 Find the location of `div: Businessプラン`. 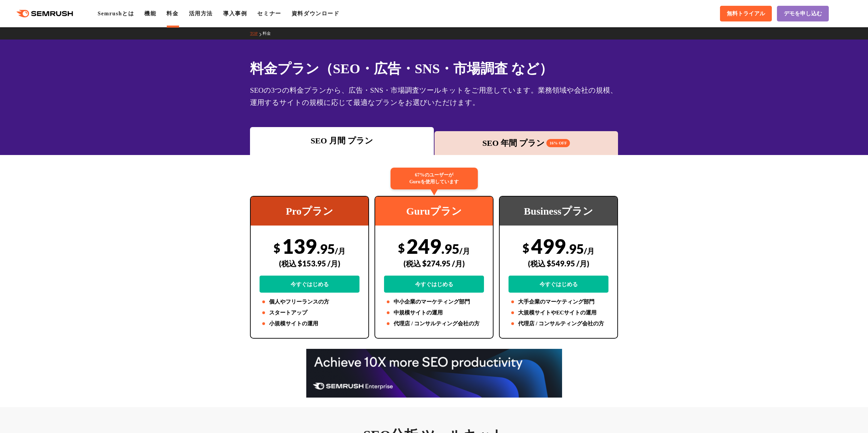

div: Businessプラン is located at coordinates (559, 211).